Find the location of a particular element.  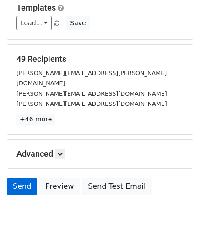

a: Send is located at coordinates (22, 186).